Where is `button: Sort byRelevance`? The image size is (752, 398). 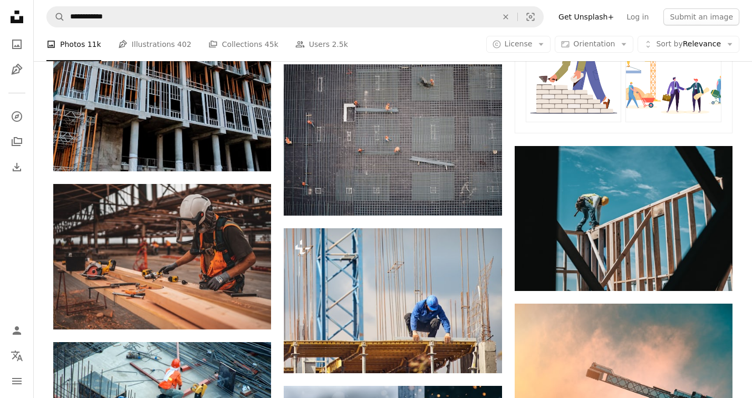
button: Sort byRelevance is located at coordinates (688, 44).